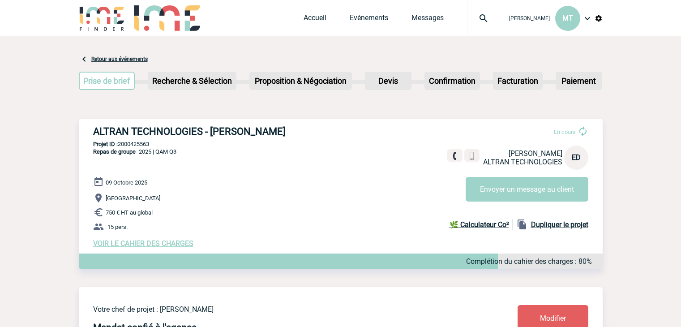 This screenshot has height=327, width=681. I want to click on b: 🌿 Calculateur Co², so click(479, 224).